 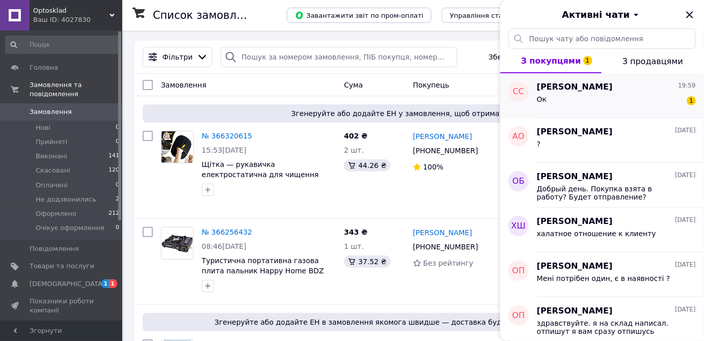 I want to click on button: З покупцями1, so click(x=550, y=61).